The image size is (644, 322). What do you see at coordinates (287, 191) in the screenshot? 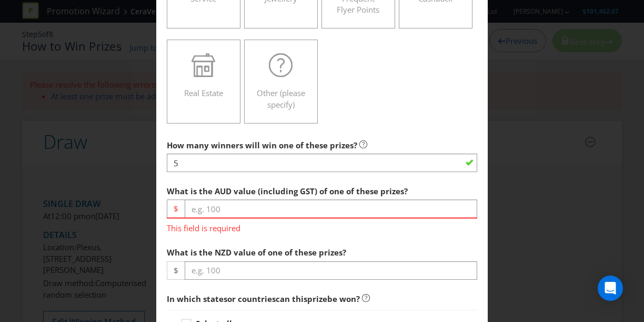
I see `span: What is the AUD value (including GST) of one of these prizes?` at bounding box center [287, 191].